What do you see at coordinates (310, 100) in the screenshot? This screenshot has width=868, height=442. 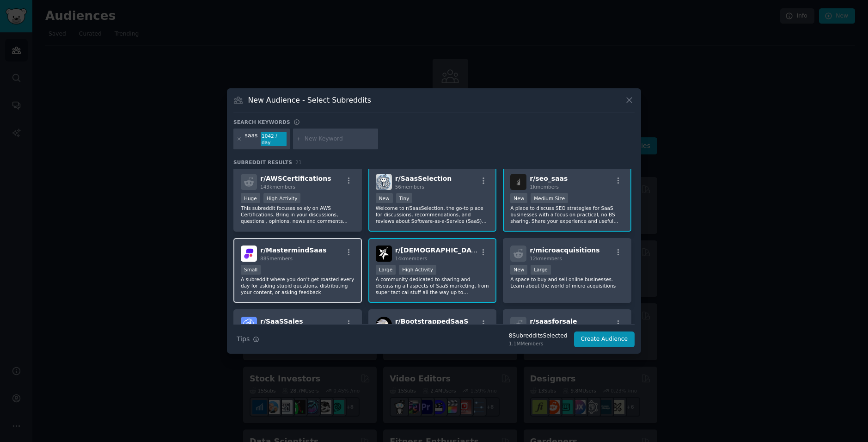 I see `h3: New Audience - Select Subreddits` at bounding box center [310, 100].